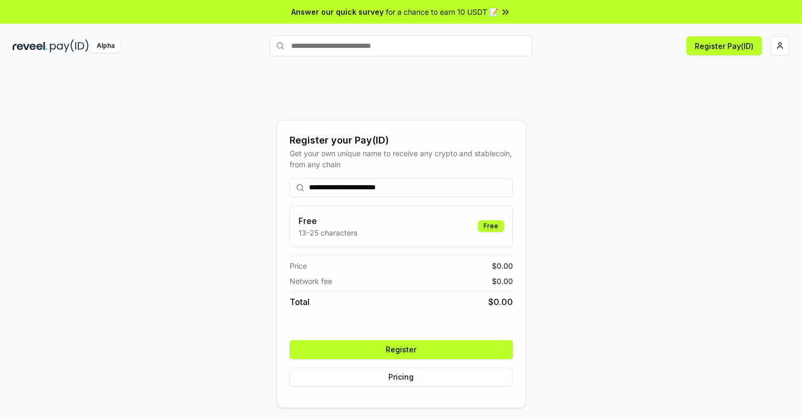  I want to click on button: Register Pay(ID), so click(724, 46).